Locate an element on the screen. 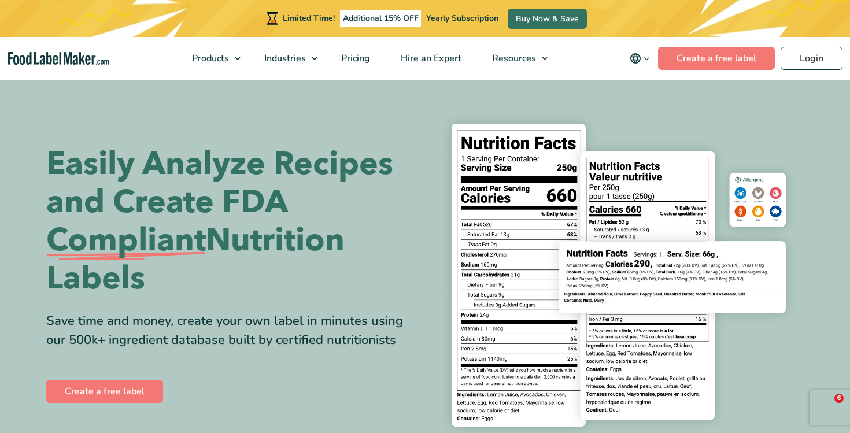  span: Limited Time! is located at coordinates (309, 18).